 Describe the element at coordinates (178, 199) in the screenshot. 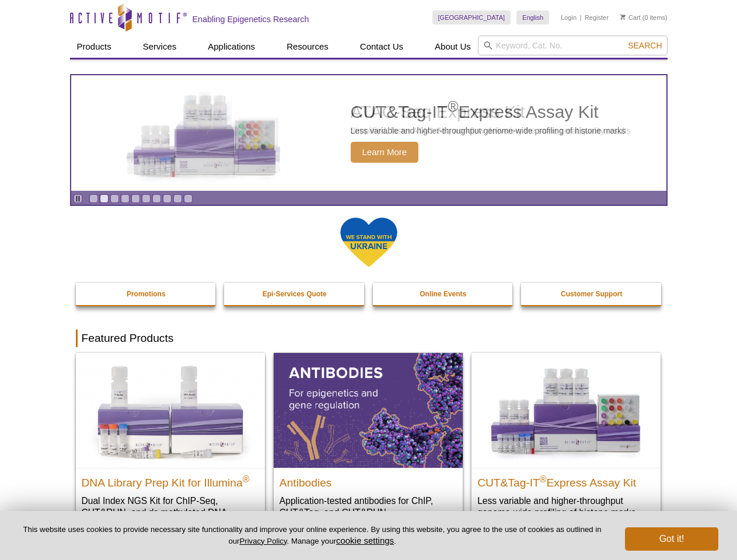

I see `a: Go to slide 9` at that location.